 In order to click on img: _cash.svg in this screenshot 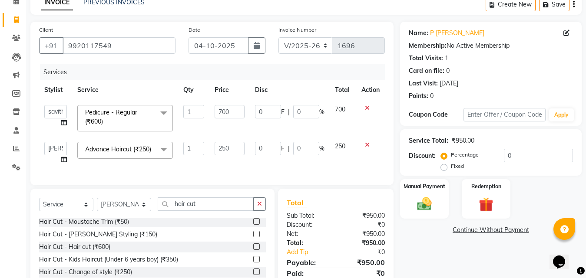, I will do `click(424, 204)`.